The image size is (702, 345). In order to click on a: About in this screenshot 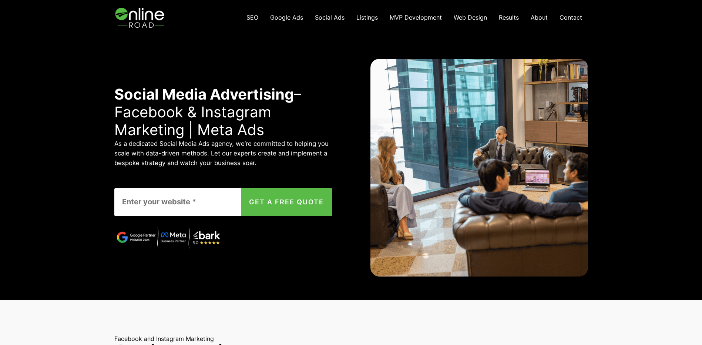, I will do `click(539, 17)`.